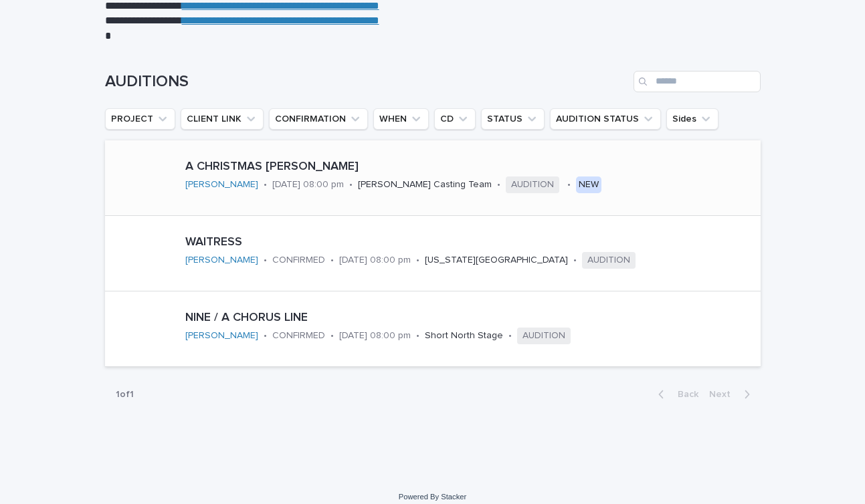 This screenshot has height=504, width=865. I want to click on span: Next, so click(724, 394).